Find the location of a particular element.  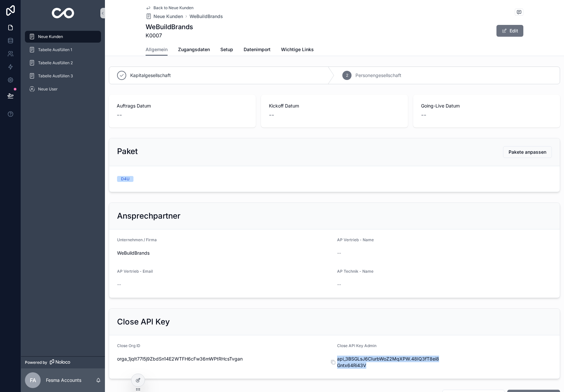

img: App logo is located at coordinates (63, 13).